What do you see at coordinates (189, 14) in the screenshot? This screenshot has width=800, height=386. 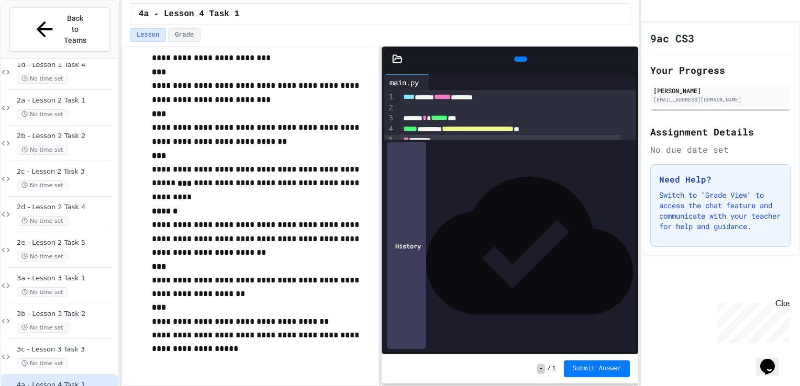 I see `span: 4a - Lesson 4 Task 1` at bounding box center [189, 14].